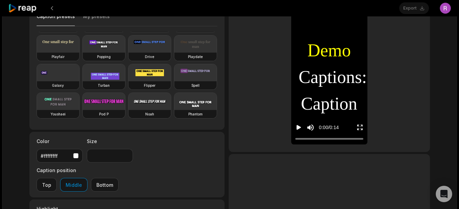 This screenshot has width=459, height=209. Describe the element at coordinates (195, 114) in the screenshot. I see `h3: Phantom` at that location.